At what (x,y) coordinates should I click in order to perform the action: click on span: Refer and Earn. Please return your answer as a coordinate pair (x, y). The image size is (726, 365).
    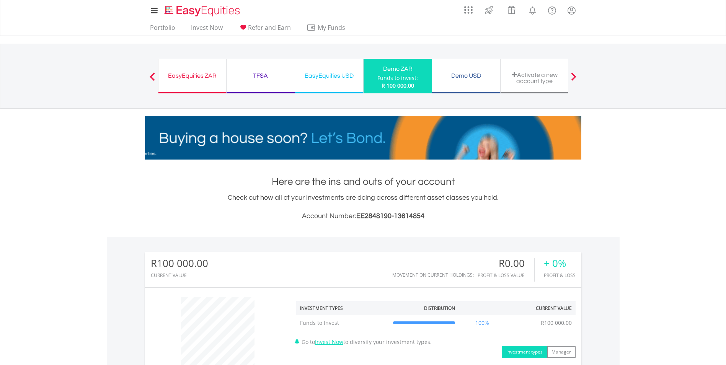
    Looking at the image, I should click on (269, 28).